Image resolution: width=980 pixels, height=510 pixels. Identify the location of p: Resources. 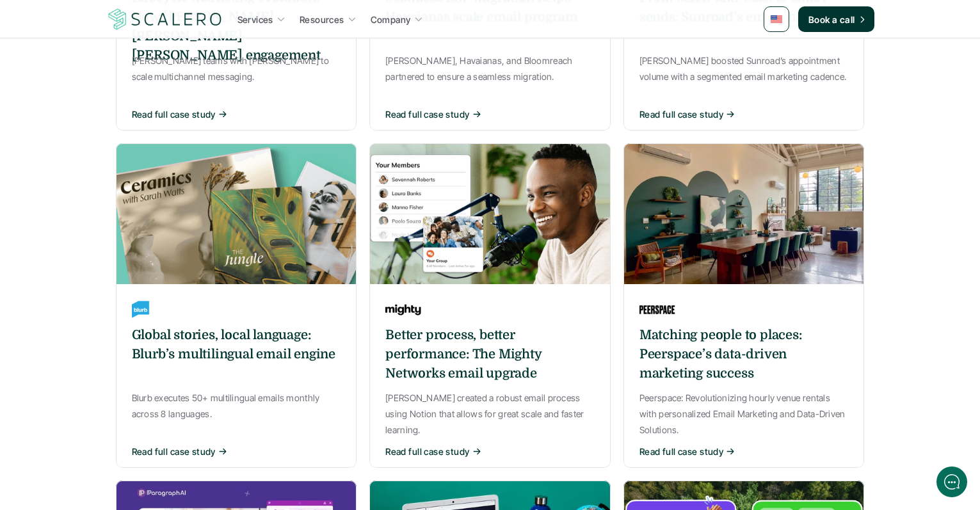
(321, 19).